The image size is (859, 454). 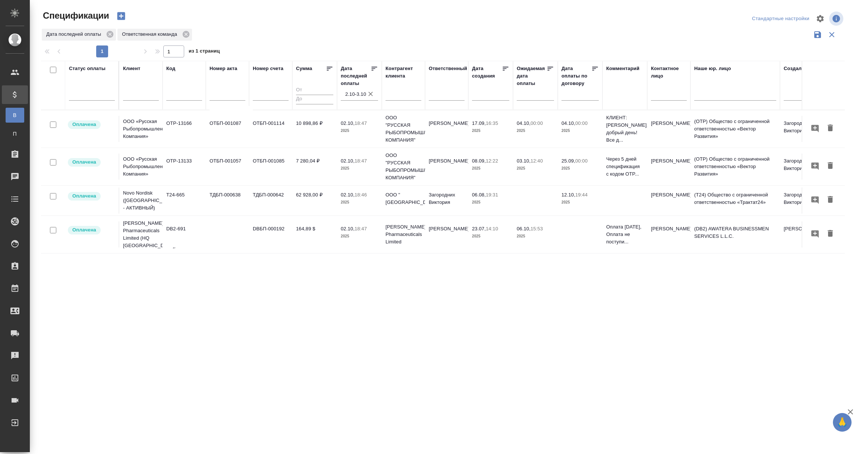 What do you see at coordinates (15, 134) in the screenshot?
I see `span: П` at bounding box center [15, 134].